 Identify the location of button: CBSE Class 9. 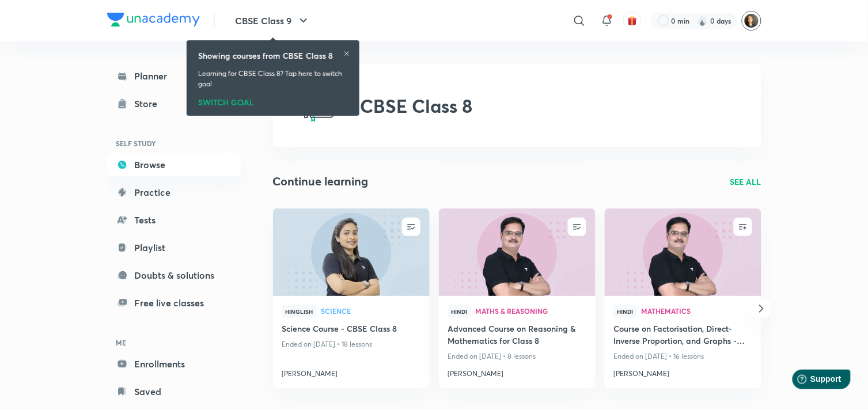
(273, 21).